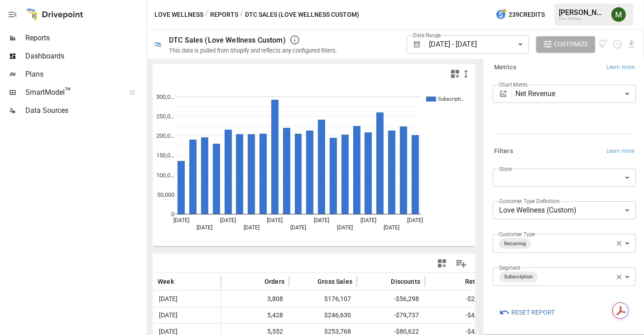 This screenshot has height=335, width=644. What do you see at coordinates (529, 201) in the screenshot?
I see `label: Customer Type Definition` at bounding box center [529, 201].